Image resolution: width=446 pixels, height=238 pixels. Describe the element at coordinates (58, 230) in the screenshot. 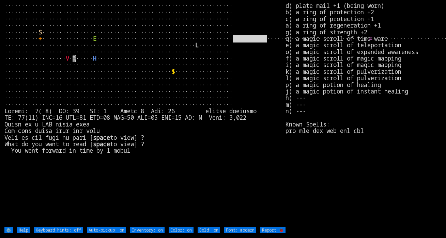

I see `input: Keyboard hints: off` at that location.